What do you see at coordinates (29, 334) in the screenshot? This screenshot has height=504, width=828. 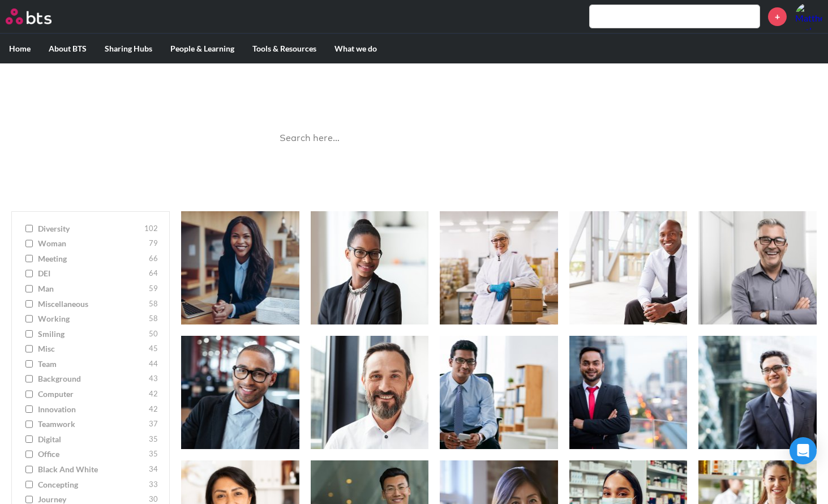 I see `input: smiling 50` at bounding box center [29, 334].